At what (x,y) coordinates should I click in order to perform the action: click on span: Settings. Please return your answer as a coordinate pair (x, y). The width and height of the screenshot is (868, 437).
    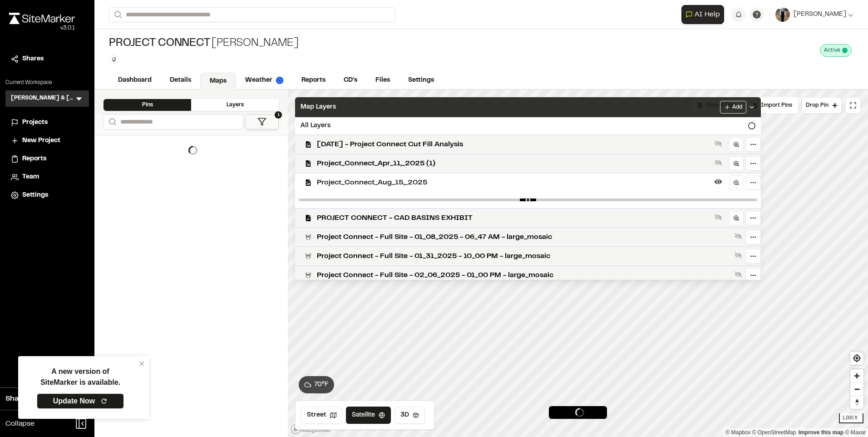
    Looking at the image, I should click on (35, 196).